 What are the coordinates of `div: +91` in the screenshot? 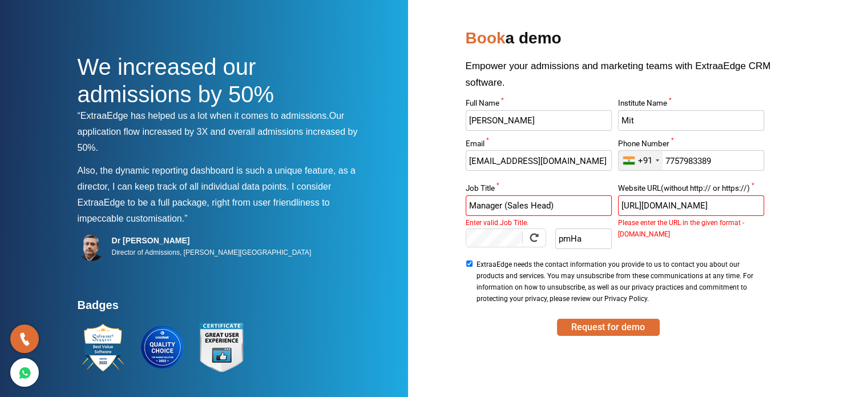 It's located at (646, 160).